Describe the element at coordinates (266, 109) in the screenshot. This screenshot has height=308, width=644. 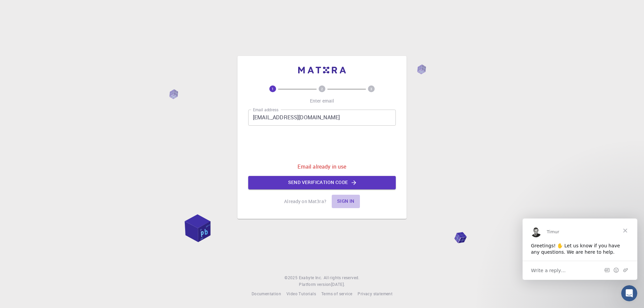
I see `label: Email address` at that location.